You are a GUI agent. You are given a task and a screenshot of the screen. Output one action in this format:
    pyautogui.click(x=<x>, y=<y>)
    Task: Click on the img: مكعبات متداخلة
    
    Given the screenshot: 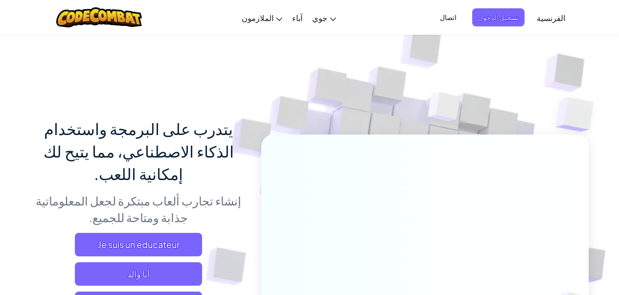 What is the action you would take?
    pyautogui.click(x=444, y=109)
    